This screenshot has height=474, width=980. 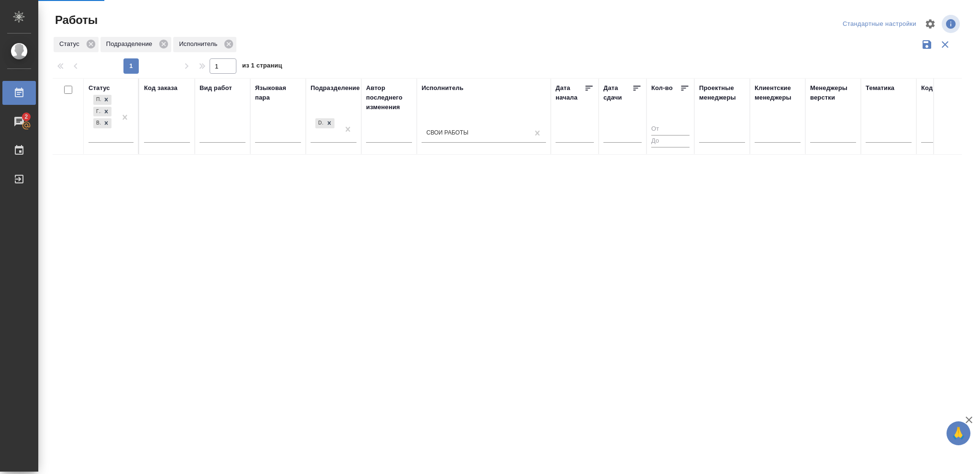 I want to click on div: Свои работы, so click(x=447, y=133).